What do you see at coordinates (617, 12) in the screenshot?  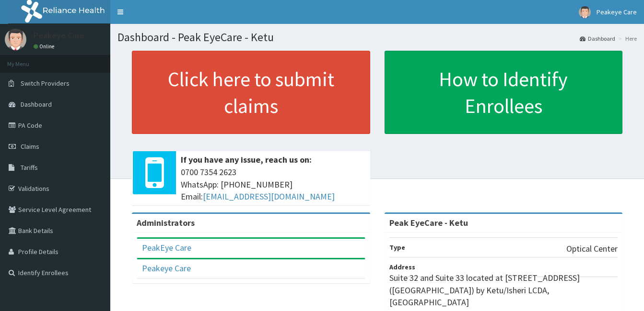 I see `span: Peakeye Care` at bounding box center [617, 12].